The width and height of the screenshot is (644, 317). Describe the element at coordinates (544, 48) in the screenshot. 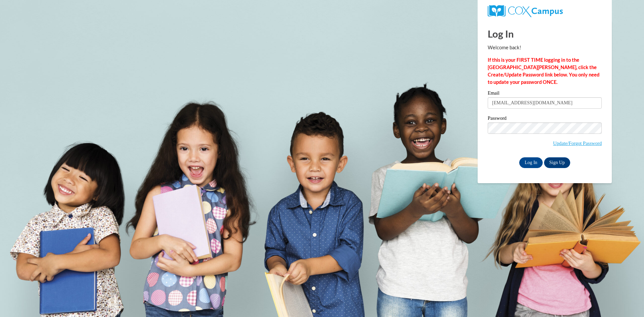

I see `p: Welcome back!` at that location.